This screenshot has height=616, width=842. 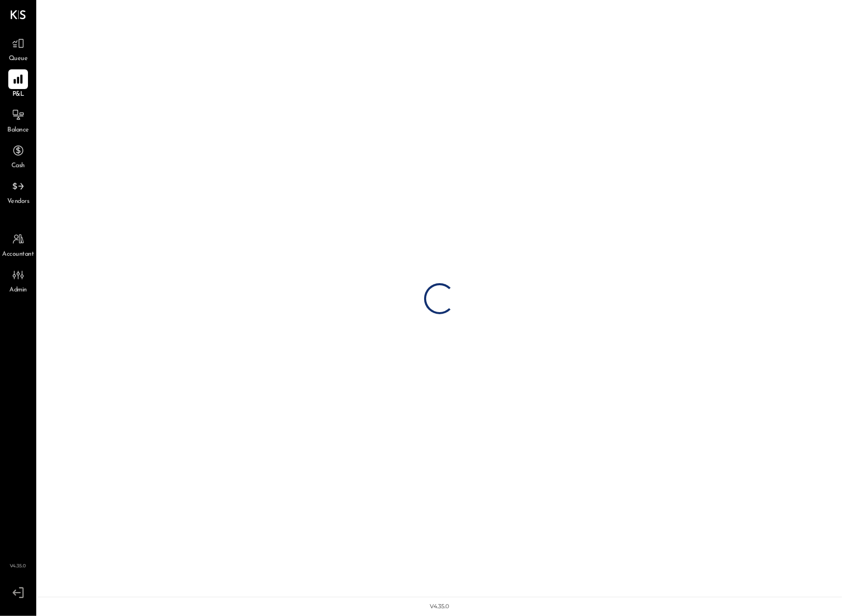 I want to click on div: v 4.35.0, so click(x=440, y=607).